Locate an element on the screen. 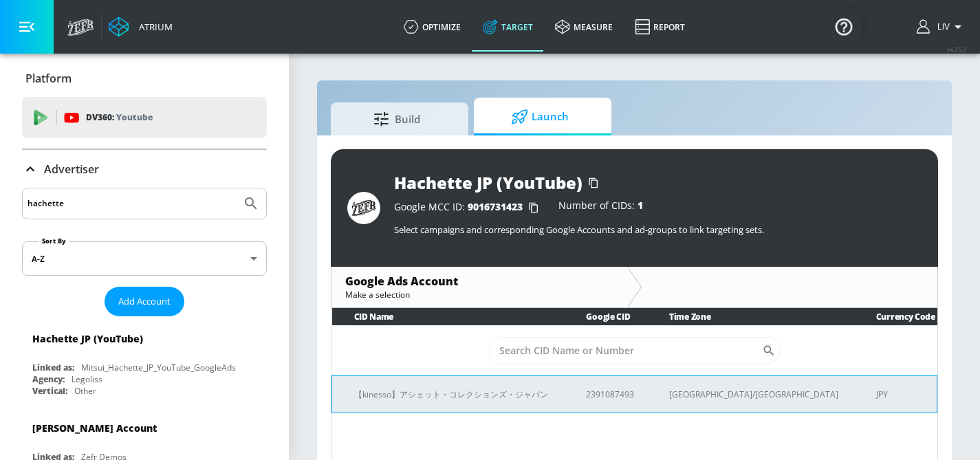 The width and height of the screenshot is (980, 460). div: Google Ads Account is located at coordinates (479, 281).